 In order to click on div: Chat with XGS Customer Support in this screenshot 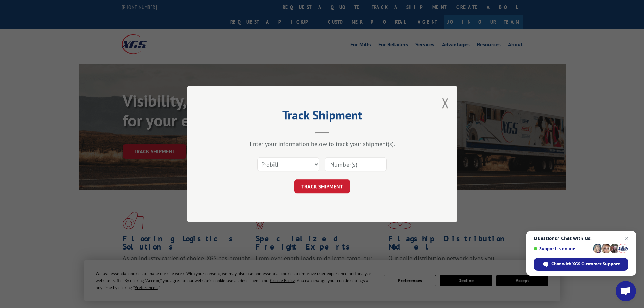, I will do `click(581, 264)`.